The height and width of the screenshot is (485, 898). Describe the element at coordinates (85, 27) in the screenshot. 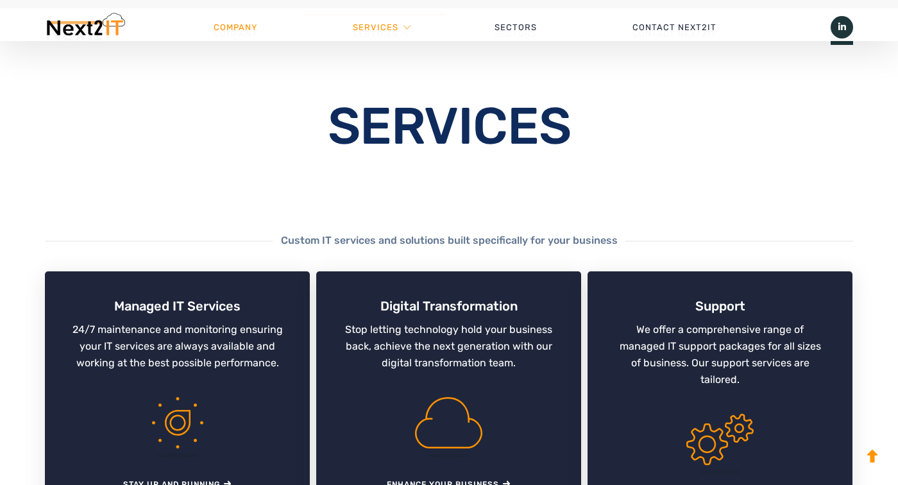

I see `img: Next2IT` at that location.